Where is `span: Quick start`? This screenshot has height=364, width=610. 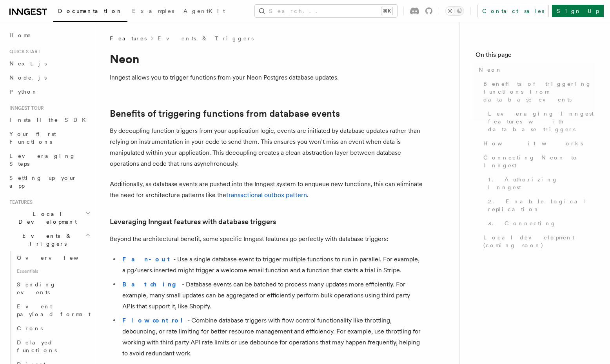
span: Quick start is located at coordinates (23, 52).